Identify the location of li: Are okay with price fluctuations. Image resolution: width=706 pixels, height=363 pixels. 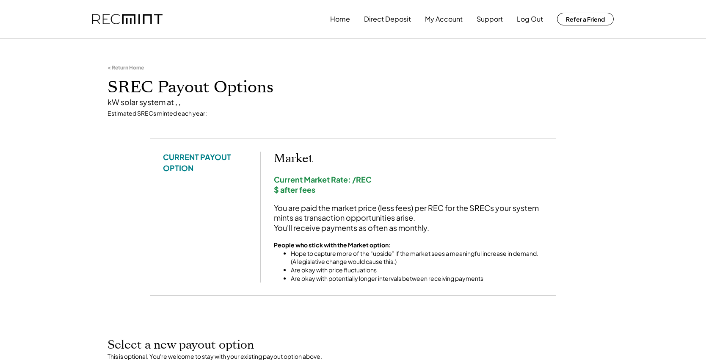
(417, 270).